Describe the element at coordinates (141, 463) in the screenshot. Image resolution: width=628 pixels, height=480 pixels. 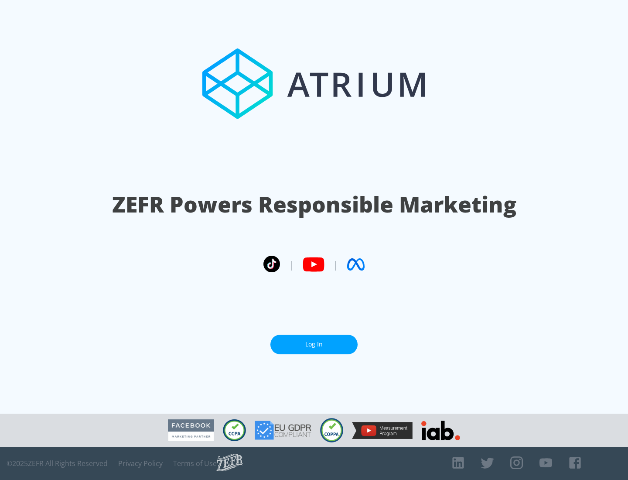
I see `a: Privacy Policy` at that location.